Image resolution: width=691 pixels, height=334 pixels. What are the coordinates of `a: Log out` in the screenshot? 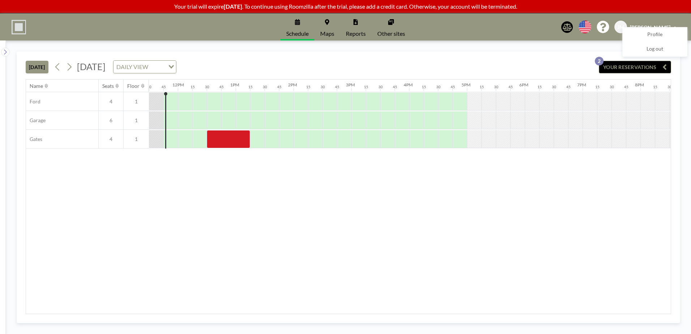 It's located at (655, 49).